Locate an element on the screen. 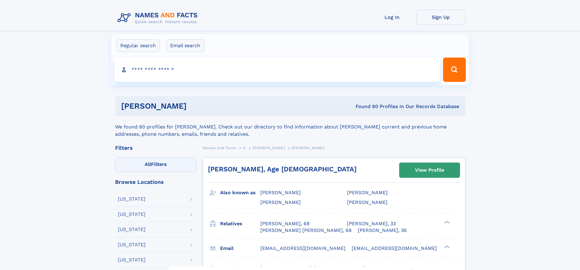 Image resolution: width=580 pixels, height=270 pixels. div: View Profile is located at coordinates (430, 170).